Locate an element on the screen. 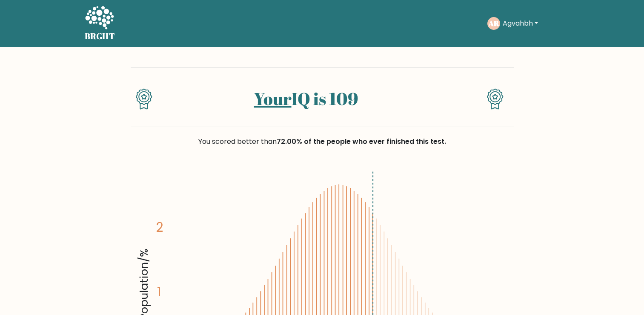  text: AR is located at coordinates (494, 23).